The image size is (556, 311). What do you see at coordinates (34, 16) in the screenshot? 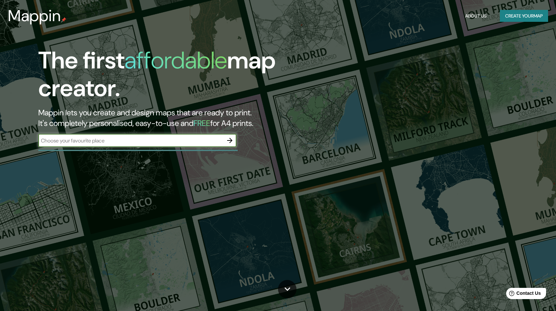
I see `h3: Mappin` at bounding box center [34, 16].